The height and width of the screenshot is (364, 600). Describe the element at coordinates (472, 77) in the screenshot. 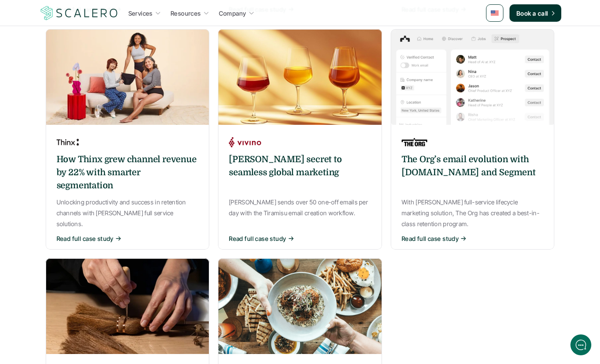

I see `img: A grid of different pictures of people working together` at that location.